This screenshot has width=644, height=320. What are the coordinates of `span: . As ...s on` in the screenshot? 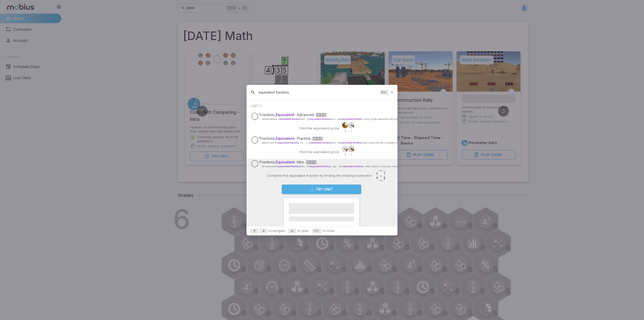 It's located at (315, 142).